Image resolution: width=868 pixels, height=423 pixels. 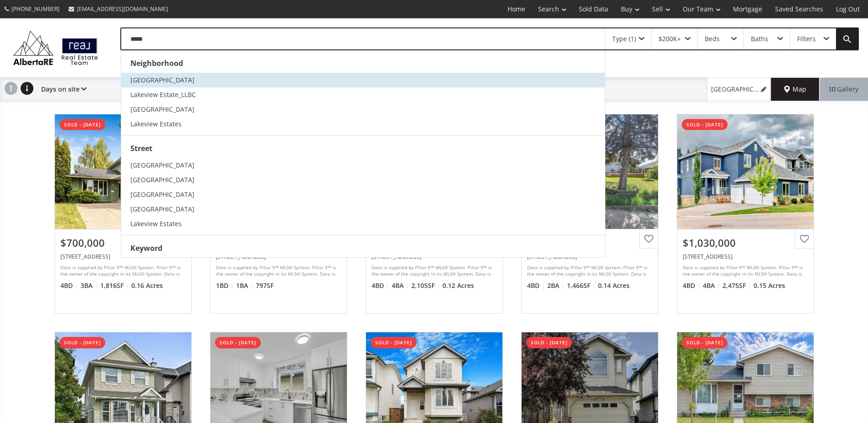 I want to click on span: 2,475 SF, so click(x=736, y=286).